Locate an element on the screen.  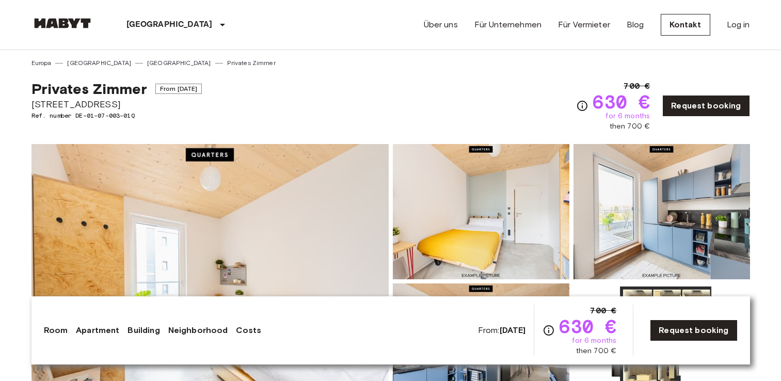
a: Europa is located at coordinates (41, 63).